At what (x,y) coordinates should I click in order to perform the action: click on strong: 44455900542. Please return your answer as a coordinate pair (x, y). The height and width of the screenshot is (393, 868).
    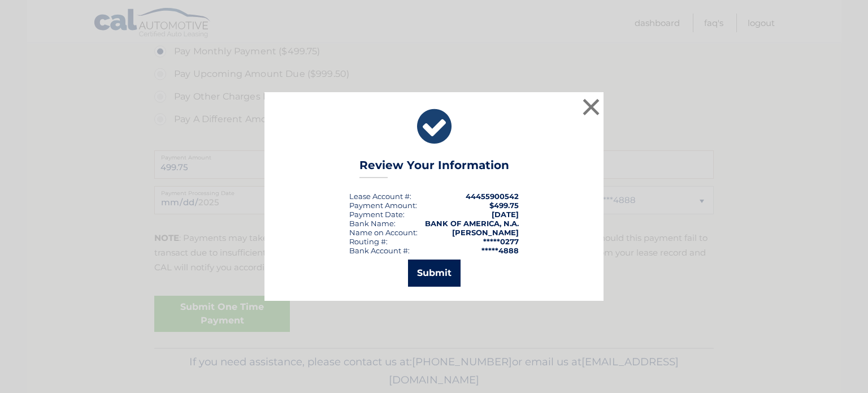
    Looking at the image, I should click on (492, 196).